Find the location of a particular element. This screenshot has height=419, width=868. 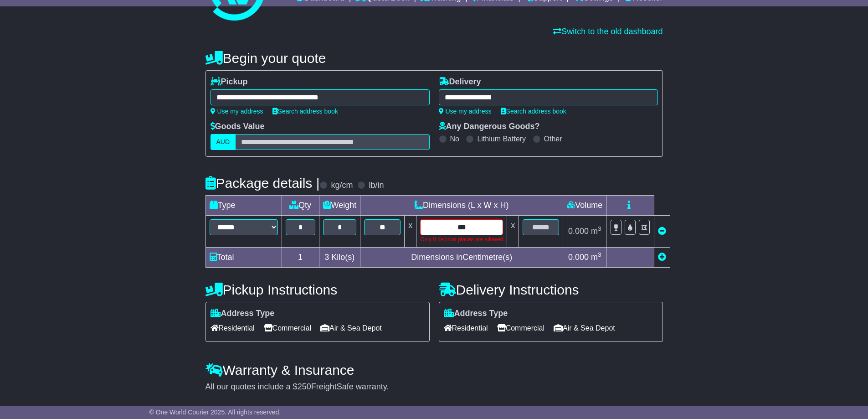

span: 250 is located at coordinates (305, 387).